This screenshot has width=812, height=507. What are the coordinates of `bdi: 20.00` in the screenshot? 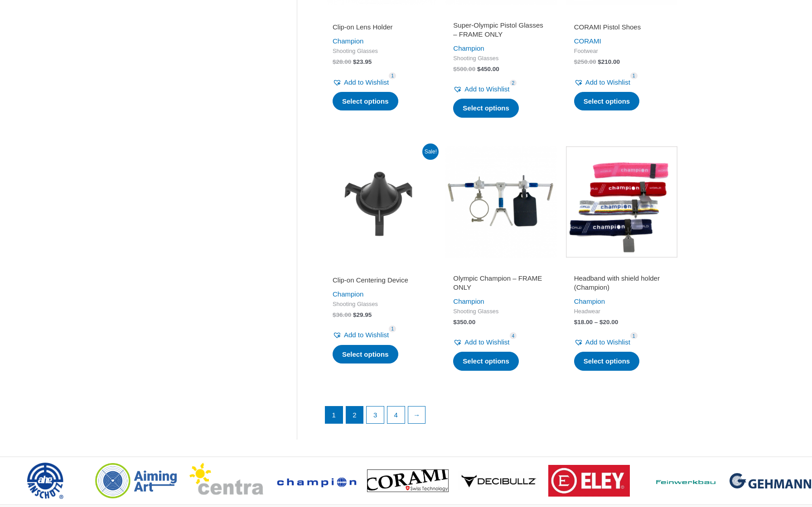 It's located at (608, 322).